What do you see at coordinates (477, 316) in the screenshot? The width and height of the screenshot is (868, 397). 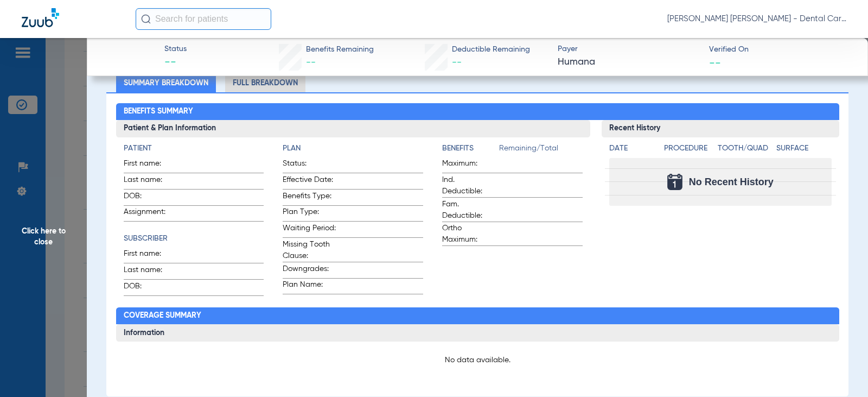 I see `h2: Coverage Summary` at bounding box center [477, 316].